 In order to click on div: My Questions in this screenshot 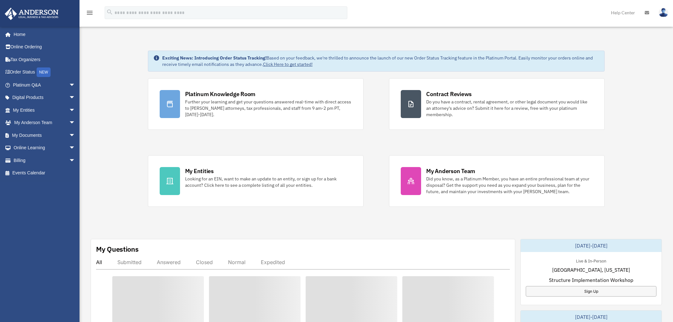, I will do `click(117, 249)`.